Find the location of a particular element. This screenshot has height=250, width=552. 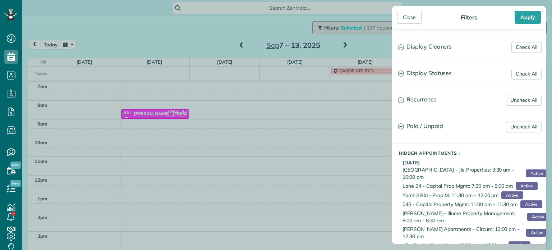

h3: Display Statuses is located at coordinates (469, 73).